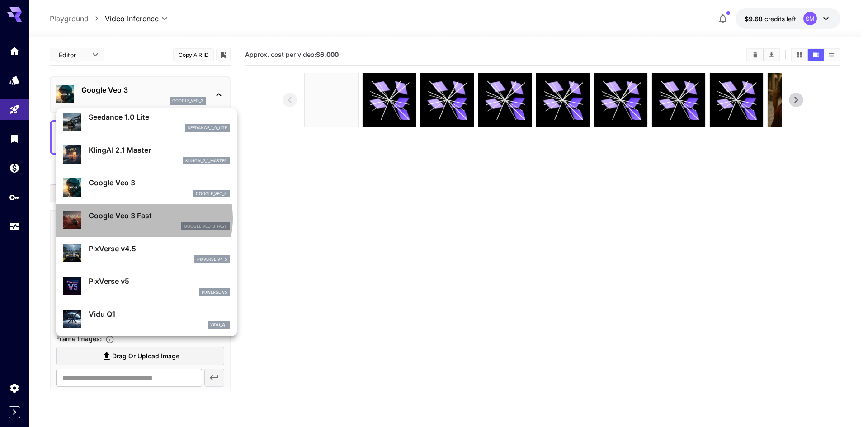 This screenshot has width=868, height=427. I want to click on div: KlingAI 2.1 Masterklingai_2_1_master, so click(147, 154).